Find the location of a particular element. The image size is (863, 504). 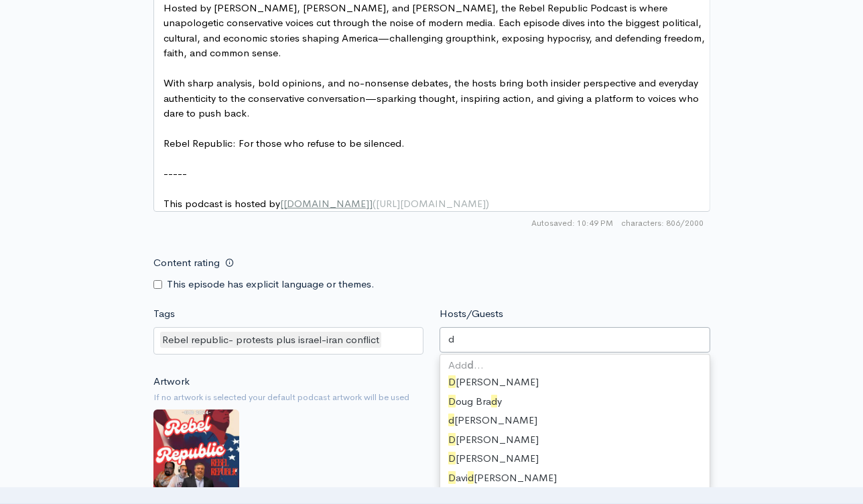

label: This episode has explicit language or themes. is located at coordinates (271, 284).